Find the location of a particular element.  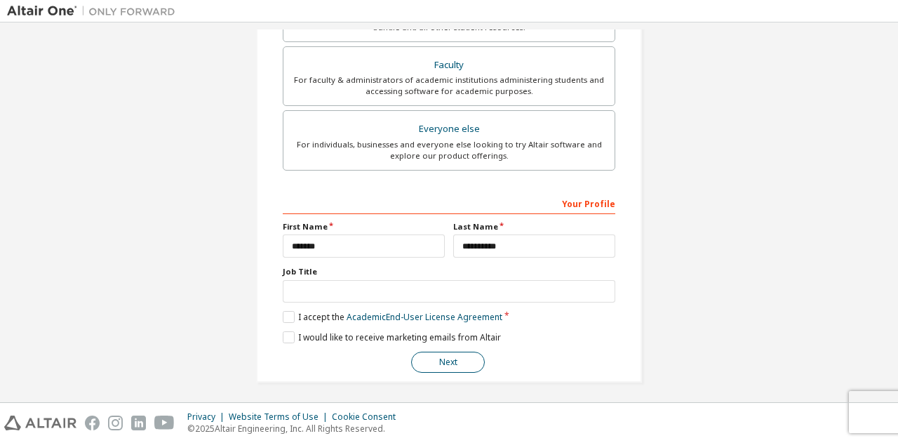

img: Altair One is located at coordinates (95, 11).